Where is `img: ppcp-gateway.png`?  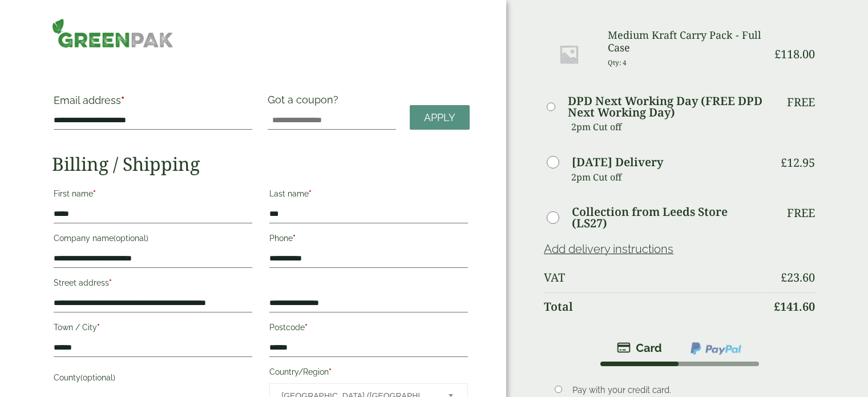
img: ppcp-gateway.png is located at coordinates (716, 348).